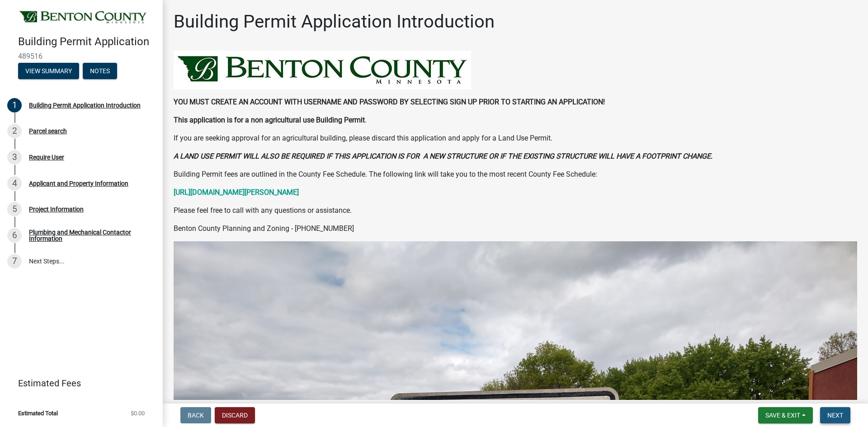  What do you see at coordinates (334, 21) in the screenshot?
I see `h1: Building Permit Application Introduction` at bounding box center [334, 21].